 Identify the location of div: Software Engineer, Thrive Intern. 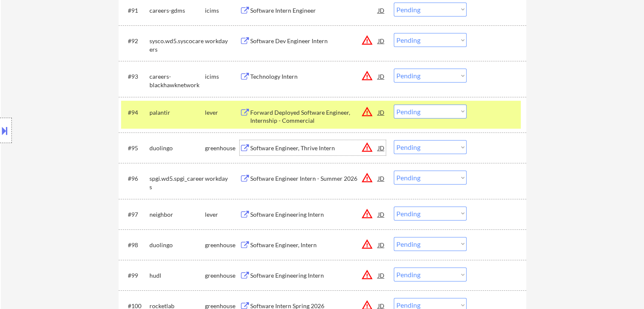
(314, 148).